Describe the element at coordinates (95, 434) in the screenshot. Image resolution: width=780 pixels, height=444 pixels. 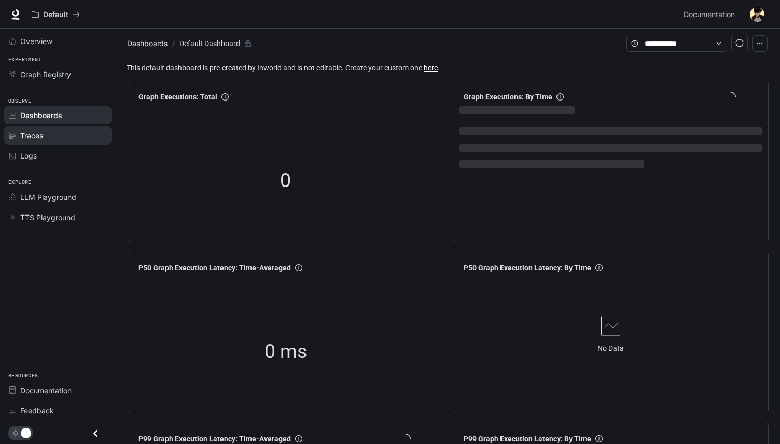
I see `button: Close drawer` at that location.